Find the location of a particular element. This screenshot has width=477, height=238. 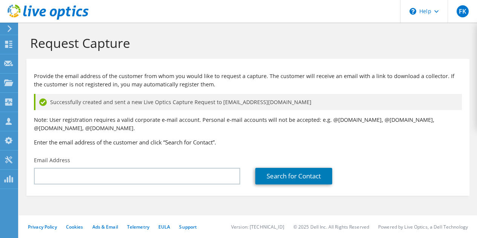

a: Telemetry is located at coordinates (138, 227).